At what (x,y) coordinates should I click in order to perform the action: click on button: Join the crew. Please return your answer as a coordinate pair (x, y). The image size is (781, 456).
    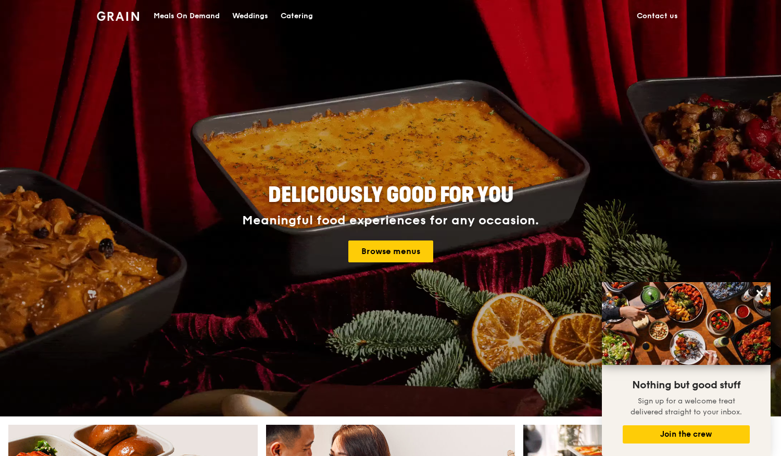
    Looking at the image, I should click on (687, 434).